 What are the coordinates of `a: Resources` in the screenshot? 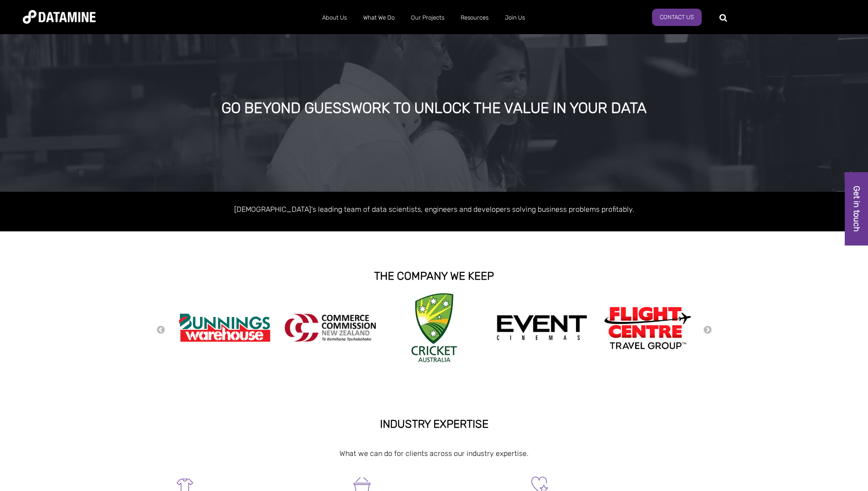 It's located at (475, 18).